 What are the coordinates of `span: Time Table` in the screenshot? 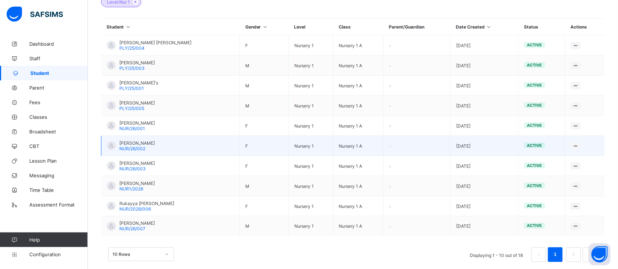 It's located at (59, 190).